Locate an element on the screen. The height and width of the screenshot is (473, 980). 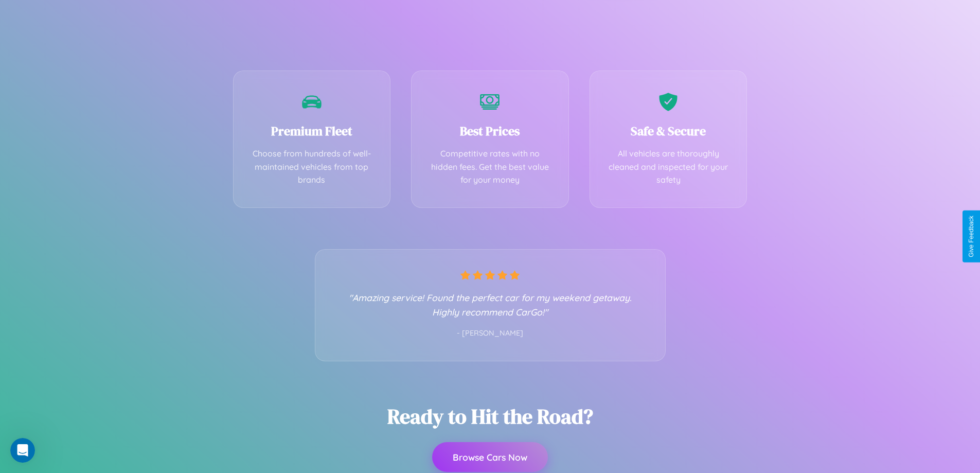
button: Browse Cars Now is located at coordinates (490, 457).